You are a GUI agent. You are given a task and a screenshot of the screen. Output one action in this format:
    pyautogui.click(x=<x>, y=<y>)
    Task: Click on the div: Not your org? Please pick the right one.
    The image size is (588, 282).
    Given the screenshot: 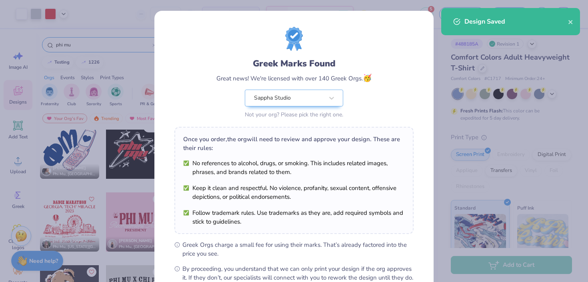 What is the action you would take?
    pyautogui.click(x=294, y=114)
    